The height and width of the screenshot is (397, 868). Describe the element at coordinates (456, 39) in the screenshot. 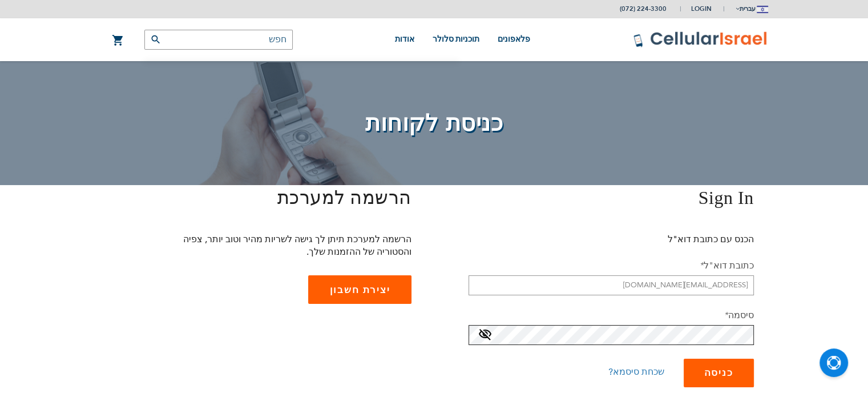

I see `span: תוכניות סלולר` at that location.